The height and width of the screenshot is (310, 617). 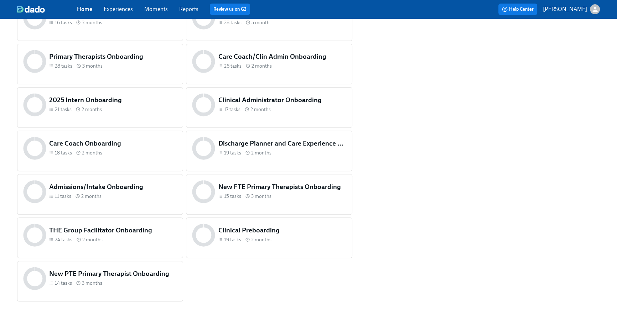 I want to click on button: Help Center, so click(x=517, y=9).